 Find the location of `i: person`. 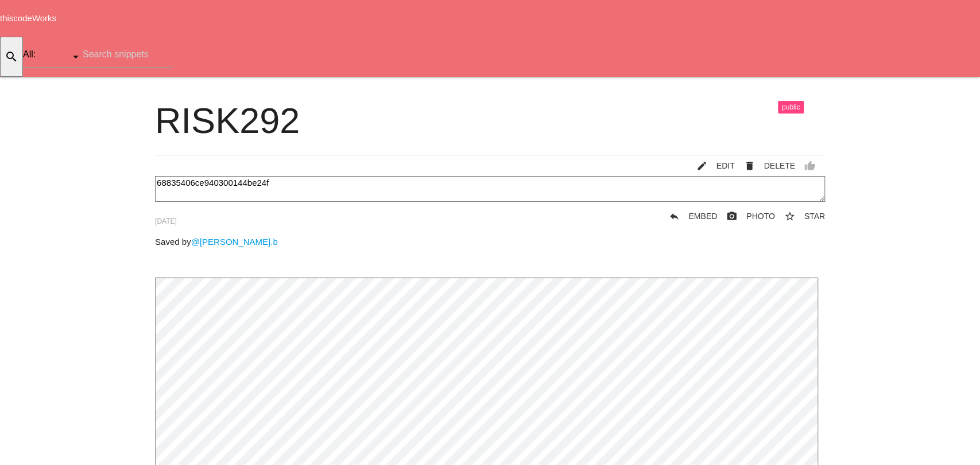

i: person is located at coordinates (946, 95).